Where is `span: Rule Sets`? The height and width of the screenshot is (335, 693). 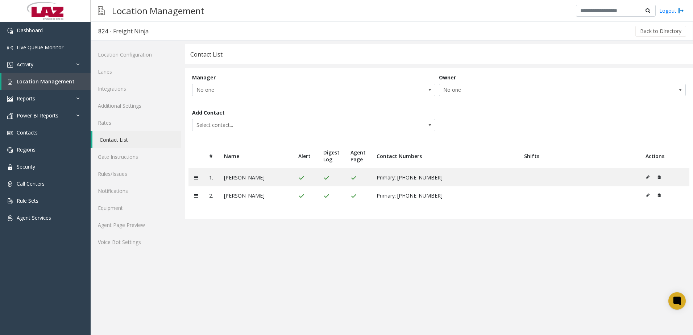
span: Rule Sets is located at coordinates (28, 200).